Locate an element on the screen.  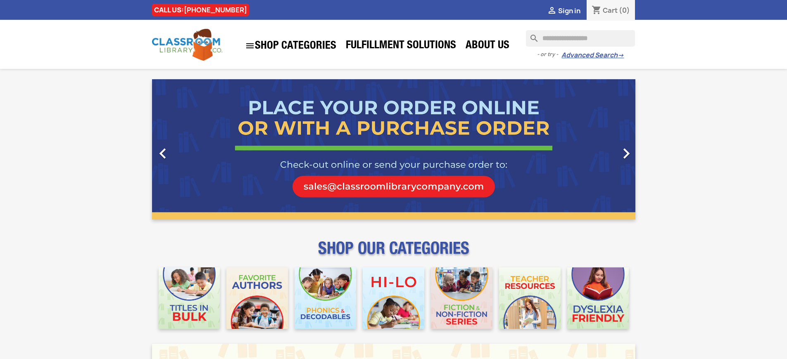
img: CLC_Teacher_Resources_Mobile.jpg is located at coordinates (529, 298).